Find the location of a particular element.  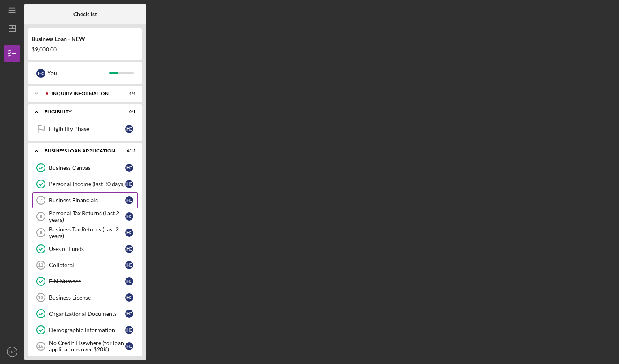

div: 6 / 15 is located at coordinates (128, 151).